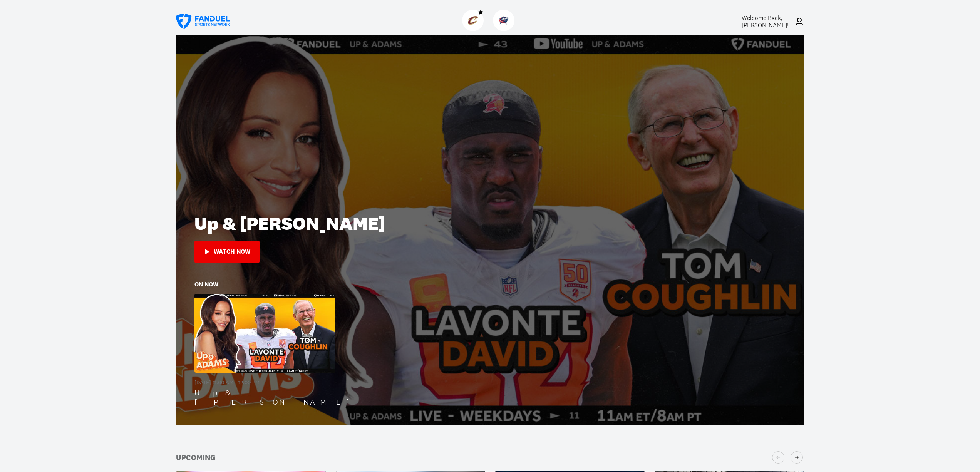 The width and height of the screenshot is (980, 472). What do you see at coordinates (195, 457) in the screenshot?
I see `div: Upcoming` at bounding box center [195, 457].